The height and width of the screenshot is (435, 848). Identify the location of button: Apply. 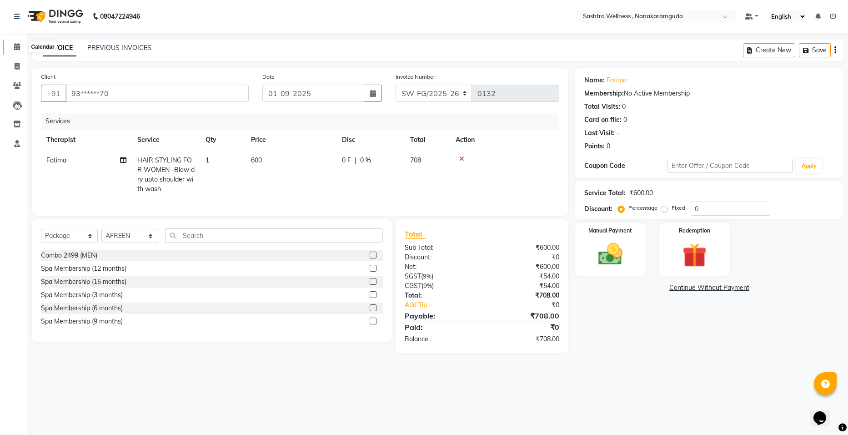
(809, 166).